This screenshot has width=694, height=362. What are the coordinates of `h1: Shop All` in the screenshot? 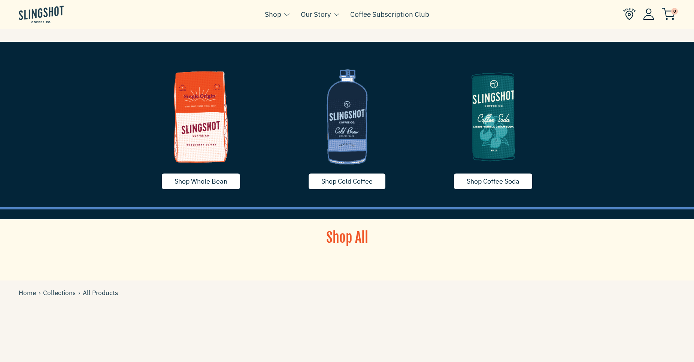 It's located at (347, 238).